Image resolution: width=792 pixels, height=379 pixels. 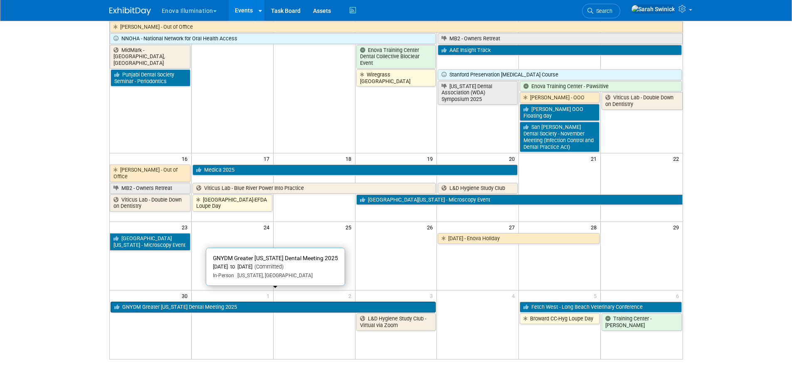 I want to click on span: 28, so click(x=595, y=227).